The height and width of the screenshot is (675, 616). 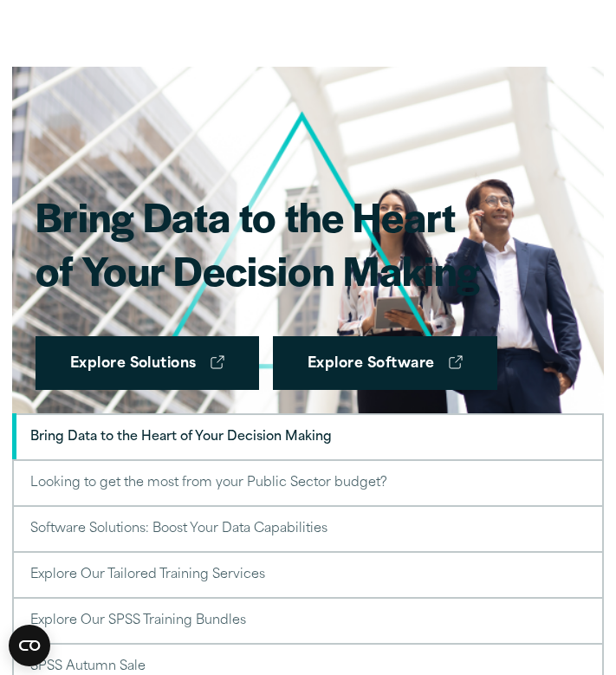 What do you see at coordinates (308, 528) in the screenshot?
I see `button: Software Solutions: Boost Your Data Capabilities` at bounding box center [308, 528].